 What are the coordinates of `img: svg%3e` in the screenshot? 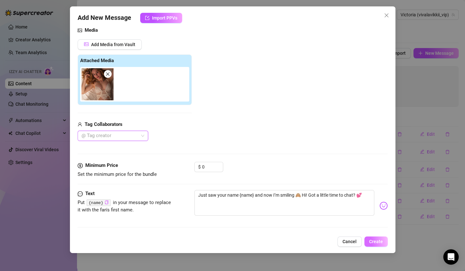 It's located at (383, 206).